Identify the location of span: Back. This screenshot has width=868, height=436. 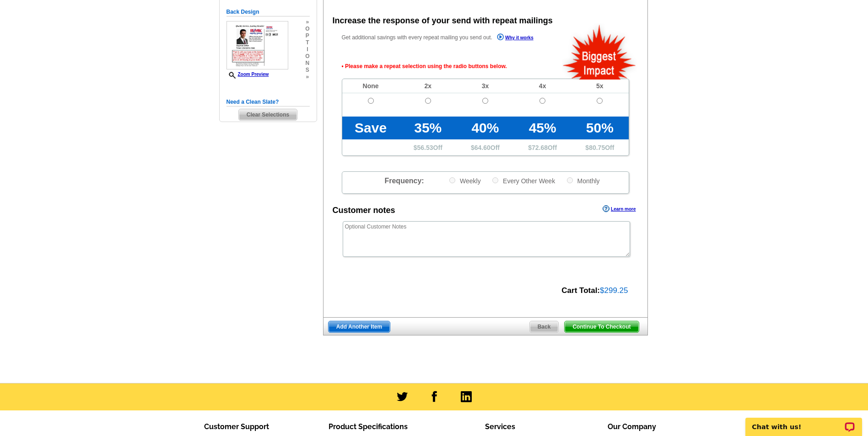
(544, 327).